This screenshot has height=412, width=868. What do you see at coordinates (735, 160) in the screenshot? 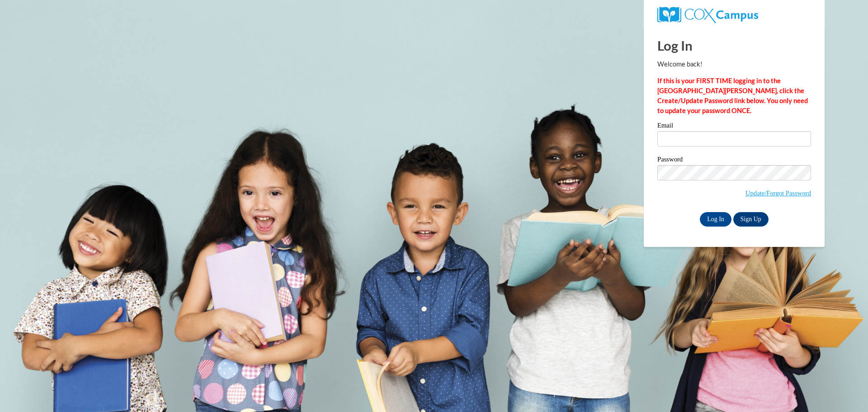
I see `label: Password` at bounding box center [735, 160].